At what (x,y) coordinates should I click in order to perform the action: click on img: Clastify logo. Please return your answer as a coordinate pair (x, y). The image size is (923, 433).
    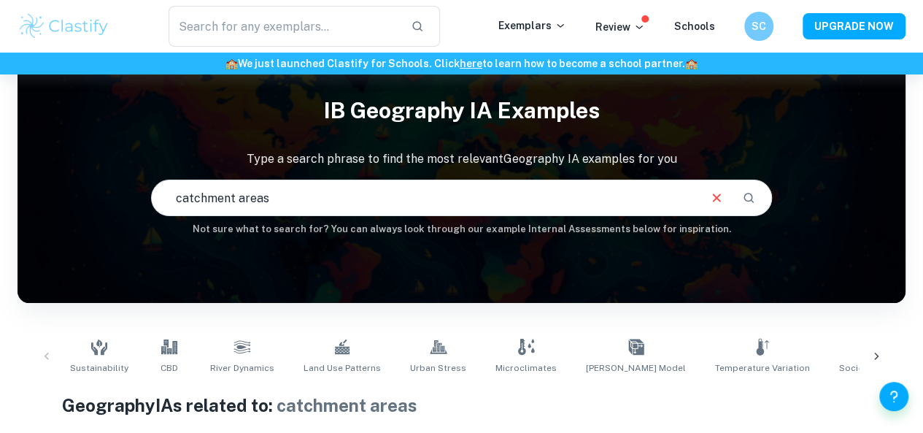
    Looking at the image, I should click on (64, 26).